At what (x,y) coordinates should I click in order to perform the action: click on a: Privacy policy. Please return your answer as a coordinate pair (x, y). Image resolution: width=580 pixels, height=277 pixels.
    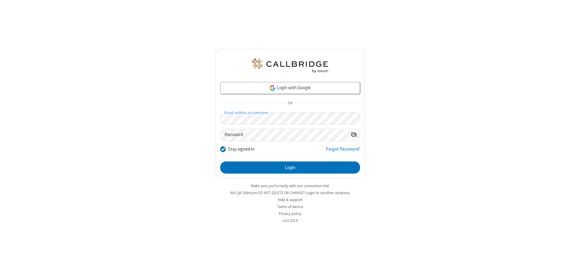
    Looking at the image, I should click on (290, 213).